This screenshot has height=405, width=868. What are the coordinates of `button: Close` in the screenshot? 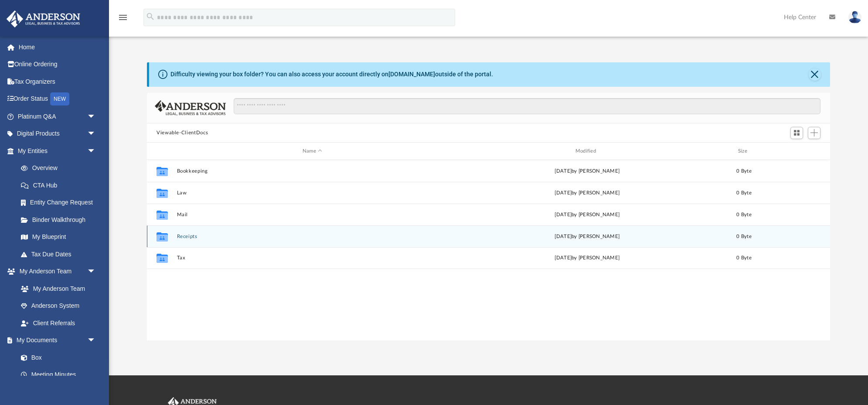 It's located at (814, 74).